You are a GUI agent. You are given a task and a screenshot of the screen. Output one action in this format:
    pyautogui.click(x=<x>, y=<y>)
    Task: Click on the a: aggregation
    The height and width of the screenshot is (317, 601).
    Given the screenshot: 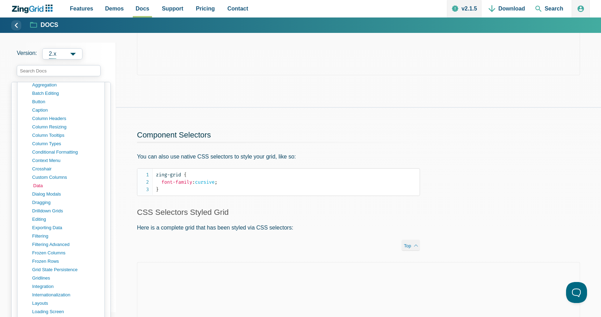 What is the action you would take?
    pyautogui.click(x=65, y=85)
    